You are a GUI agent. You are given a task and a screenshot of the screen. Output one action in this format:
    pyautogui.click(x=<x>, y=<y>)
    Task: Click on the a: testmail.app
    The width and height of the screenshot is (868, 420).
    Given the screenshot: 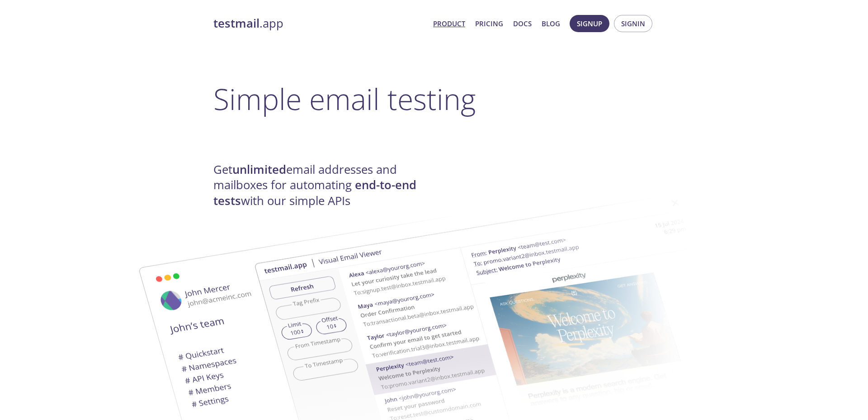 What is the action you would take?
    pyautogui.click(x=319, y=24)
    